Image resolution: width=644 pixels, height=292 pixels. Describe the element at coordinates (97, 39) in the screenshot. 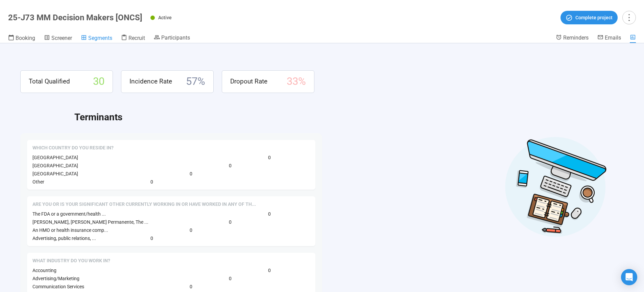

I see `a: Segments` at that location.